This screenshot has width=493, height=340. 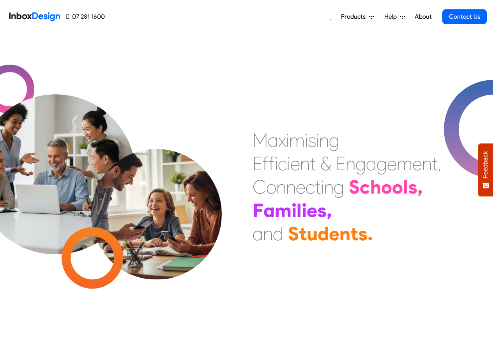 What do you see at coordinates (395, 17) in the screenshot?
I see `a: Help` at bounding box center [395, 17].